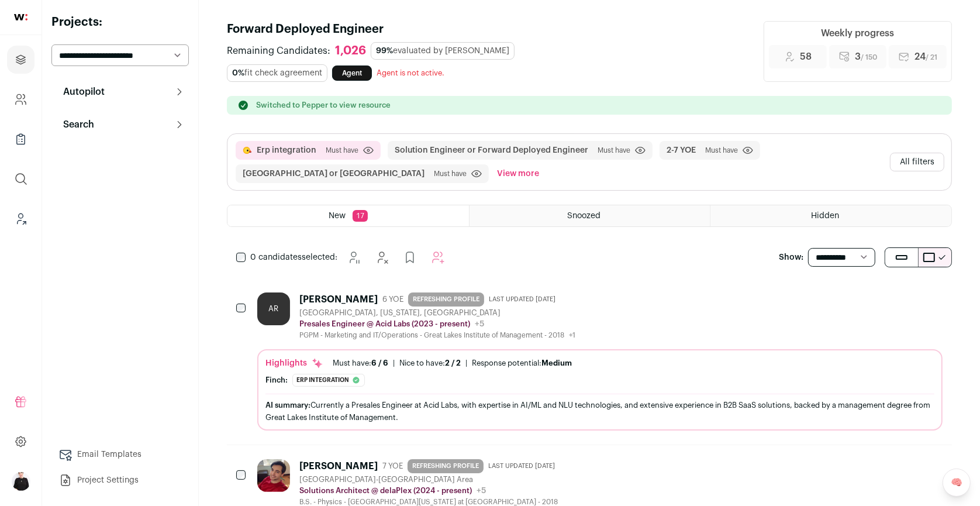  Describe the element at coordinates (825, 216) in the screenshot. I see `span: Hidden` at that location.